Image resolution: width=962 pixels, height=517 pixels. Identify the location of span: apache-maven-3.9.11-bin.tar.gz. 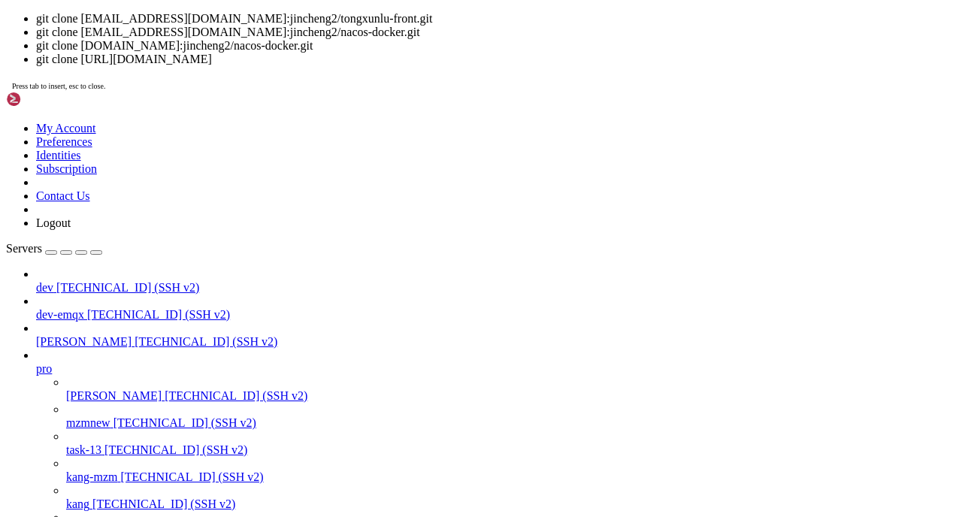
(96, 162).